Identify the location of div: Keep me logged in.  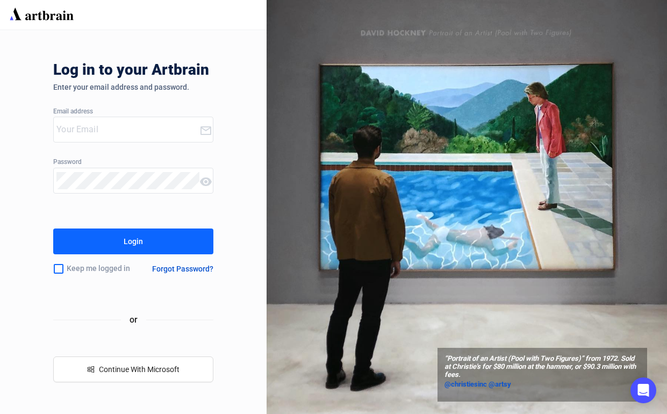
(97, 269).